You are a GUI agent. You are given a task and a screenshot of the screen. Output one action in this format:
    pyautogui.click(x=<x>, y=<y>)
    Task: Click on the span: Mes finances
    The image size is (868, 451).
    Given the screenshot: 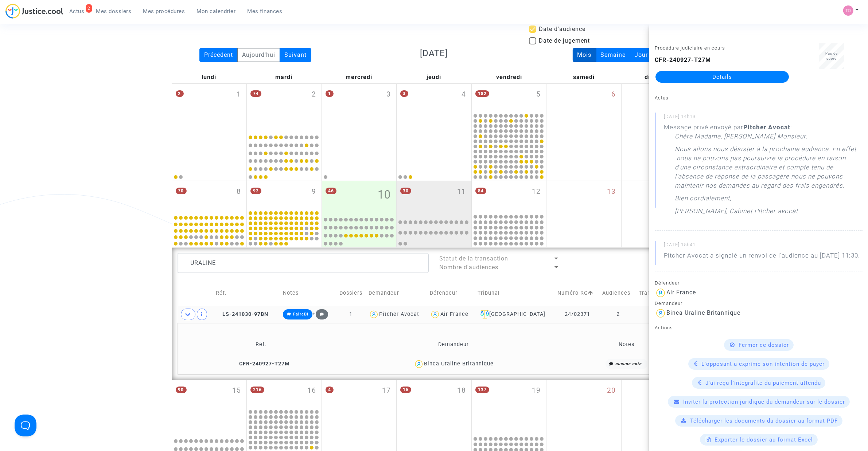 What is the action you would take?
    pyautogui.click(x=265, y=12)
    